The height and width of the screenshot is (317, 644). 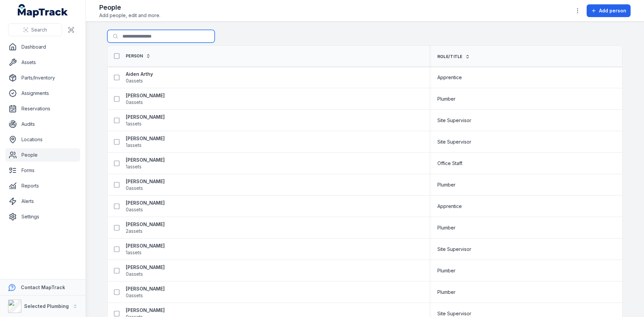 What do you see at coordinates (608, 10) in the screenshot?
I see `button: Add person` at bounding box center [608, 10].